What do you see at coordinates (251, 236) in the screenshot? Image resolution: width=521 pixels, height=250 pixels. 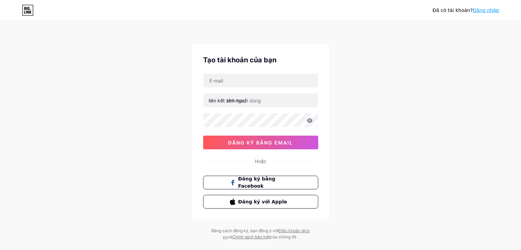 I see `font: Chính sách bảo mật` at bounding box center [251, 236].